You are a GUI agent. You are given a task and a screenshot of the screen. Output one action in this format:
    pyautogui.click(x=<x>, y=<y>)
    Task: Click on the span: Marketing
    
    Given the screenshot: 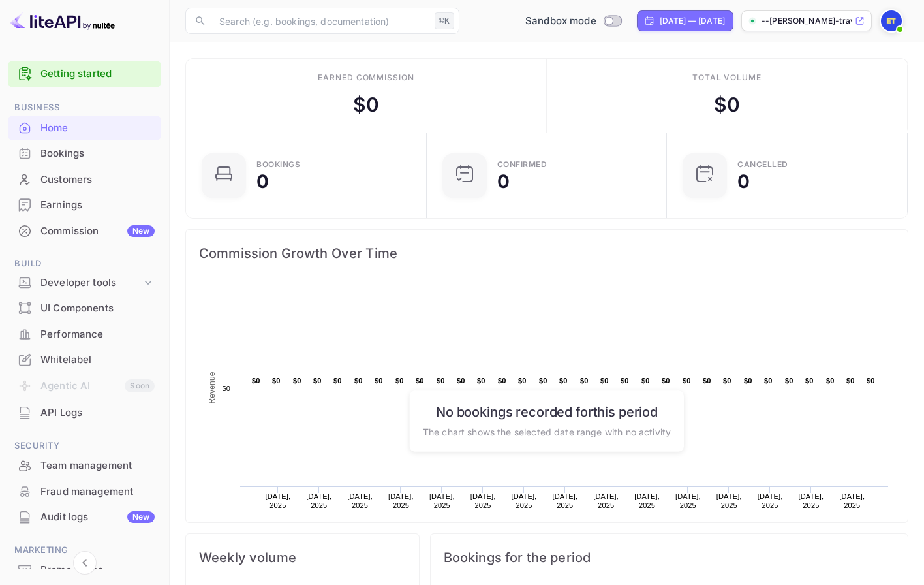 What is the action you would take?
    pyautogui.click(x=84, y=550)
    